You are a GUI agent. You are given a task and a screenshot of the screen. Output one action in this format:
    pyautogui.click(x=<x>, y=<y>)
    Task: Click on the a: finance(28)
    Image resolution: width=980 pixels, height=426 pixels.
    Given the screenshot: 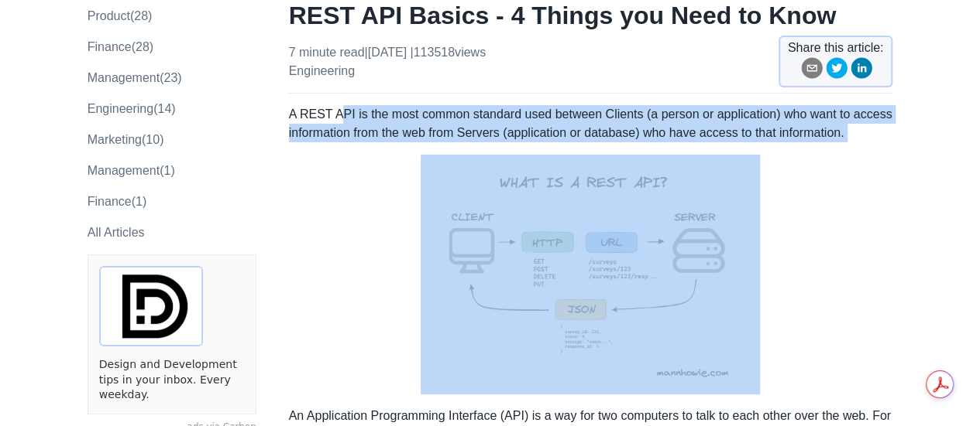 What is the action you would take?
    pyautogui.click(x=120, y=47)
    